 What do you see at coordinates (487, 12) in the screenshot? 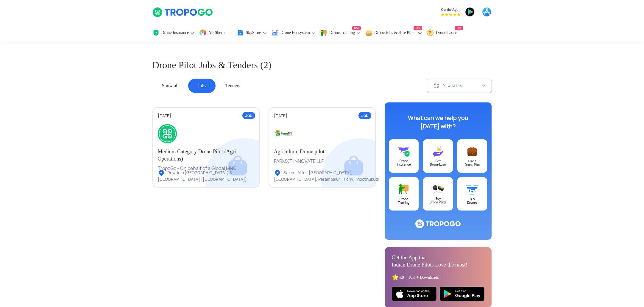
I see `img: ic_appstore.png` at bounding box center [487, 12].